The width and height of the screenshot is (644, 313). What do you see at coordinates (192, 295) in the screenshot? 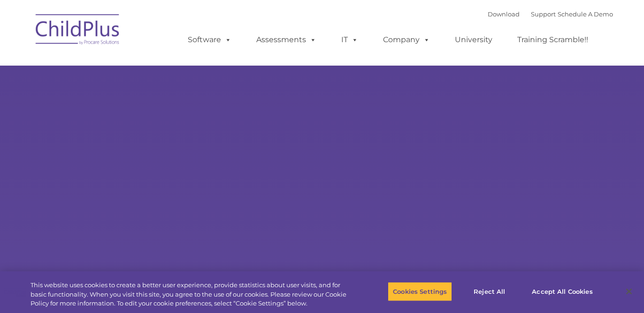
I see `div: This website uses cookies to create a better user experience, provide statistics about user visit...` at bounding box center [192, 295].